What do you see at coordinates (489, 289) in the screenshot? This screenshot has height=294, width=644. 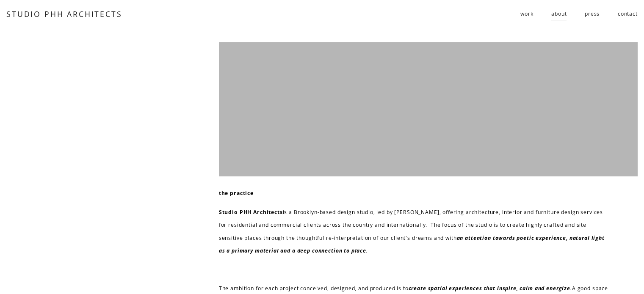 I see `em: create spatial experiences that inspire, calm and energize` at bounding box center [489, 289].